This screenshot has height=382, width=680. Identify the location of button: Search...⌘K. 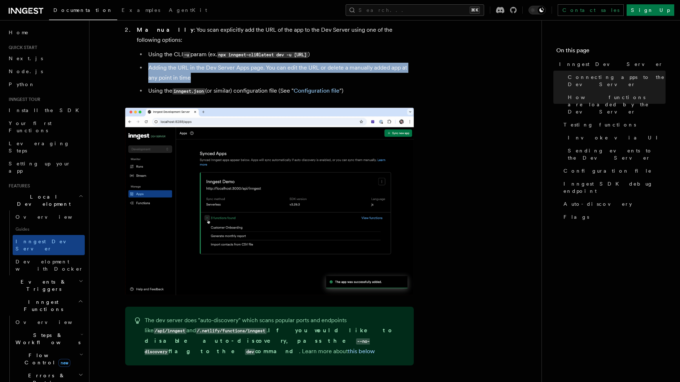
(415, 10).